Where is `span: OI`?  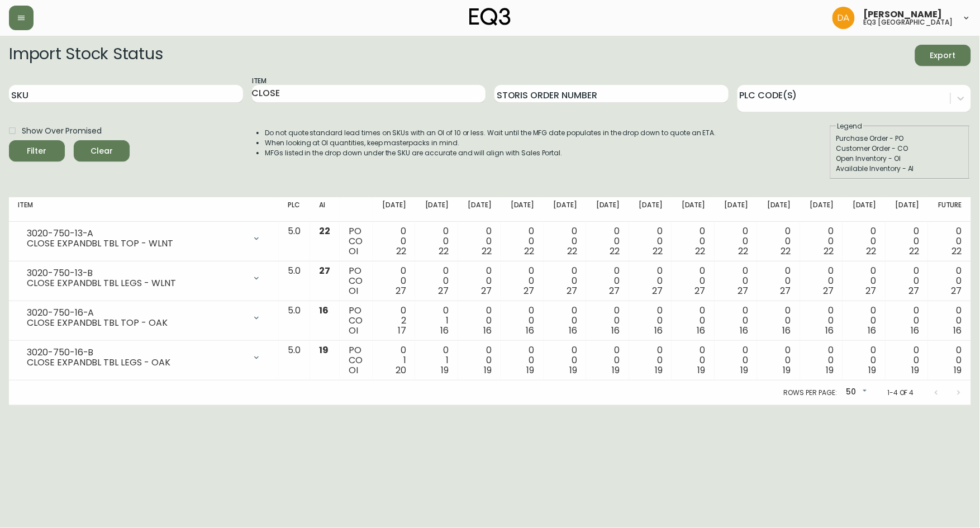
span: OI is located at coordinates (353, 251).